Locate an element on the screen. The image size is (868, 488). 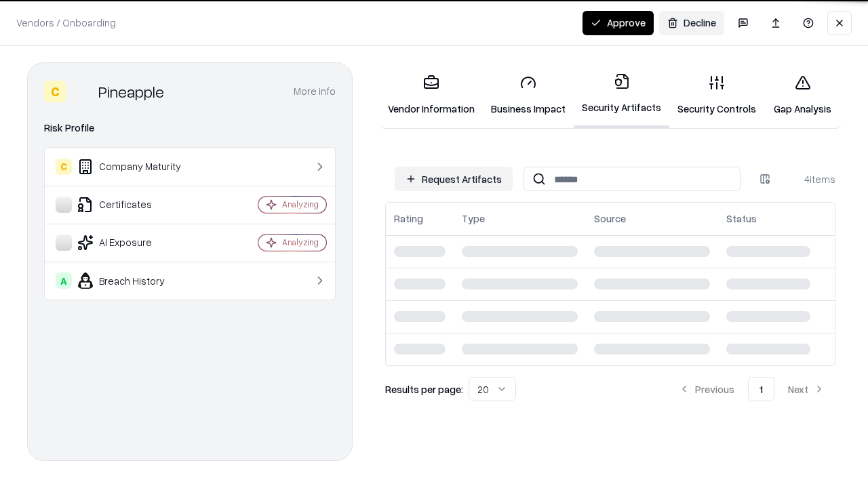
div: AI Exposure is located at coordinates (136, 242).